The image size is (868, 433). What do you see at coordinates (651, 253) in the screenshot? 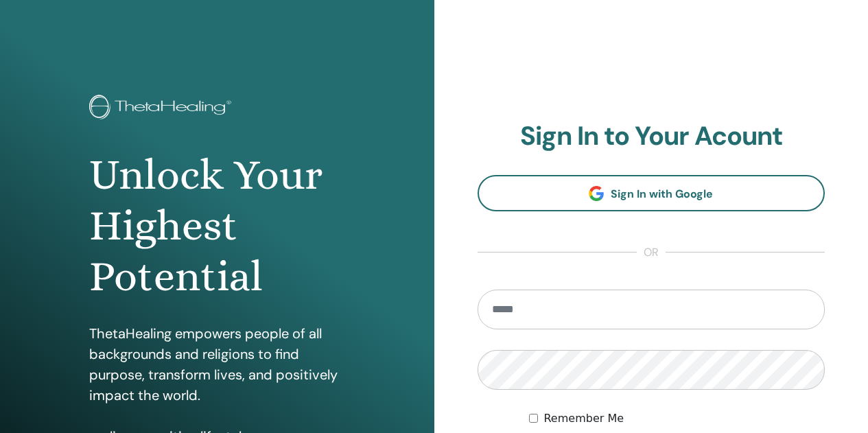
I see `span: or` at bounding box center [651, 253].